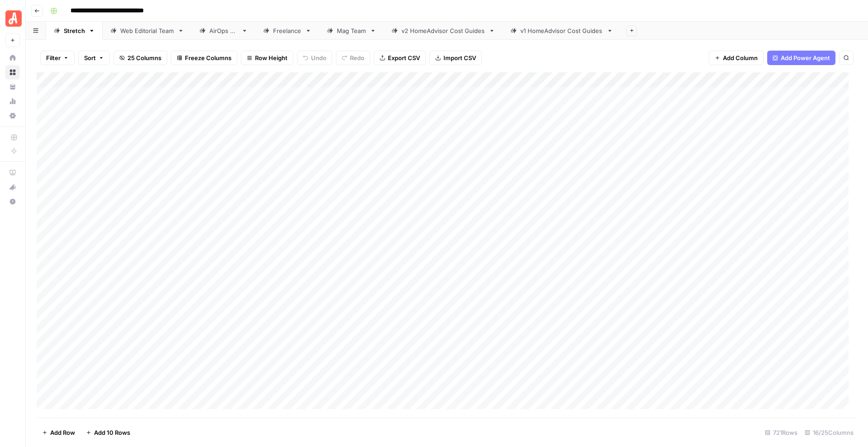 The image size is (868, 447). Describe the element at coordinates (13, 116) in the screenshot. I see `a: Settings` at that location.